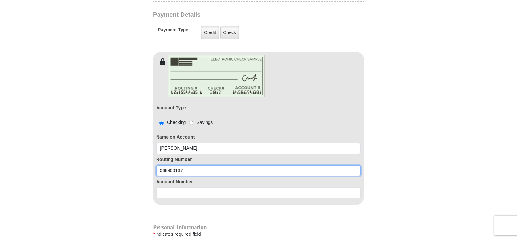  I want to click on h4: Personal Information, so click(258, 227).